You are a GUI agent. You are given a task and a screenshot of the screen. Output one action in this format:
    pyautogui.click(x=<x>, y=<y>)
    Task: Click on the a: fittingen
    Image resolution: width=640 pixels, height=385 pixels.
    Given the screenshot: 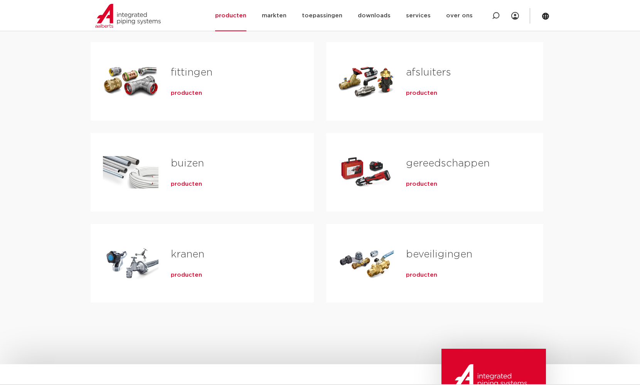 What is the action you would take?
    pyautogui.click(x=191, y=72)
    